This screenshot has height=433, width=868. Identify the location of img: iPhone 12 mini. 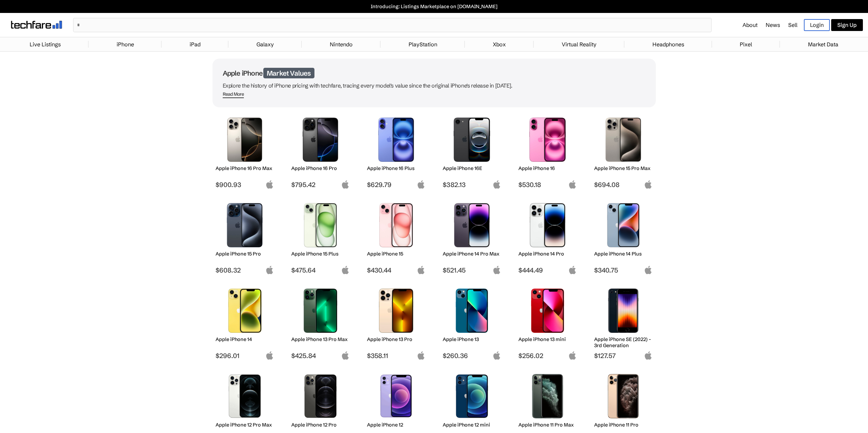
(472, 396).